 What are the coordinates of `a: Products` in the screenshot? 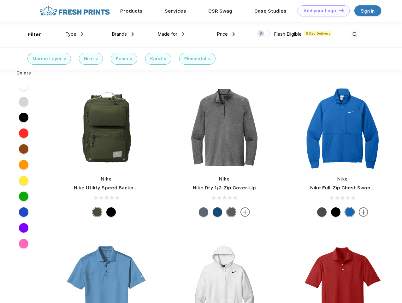 It's located at (131, 11).